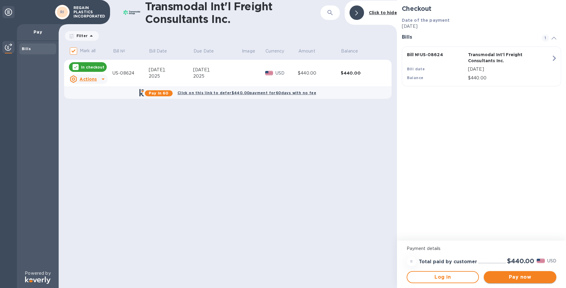 This screenshot has width=566, height=288. What do you see at coordinates (89, 12) in the screenshot?
I see `p: REGAIN PLASTICS INCORPORATED` at bounding box center [89, 12].